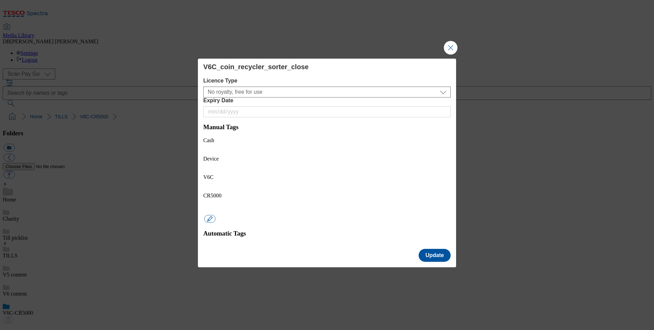  What do you see at coordinates (327, 67) in the screenshot?
I see `div: V6C_coin_recycler_sorter_close` at bounding box center [327, 67].